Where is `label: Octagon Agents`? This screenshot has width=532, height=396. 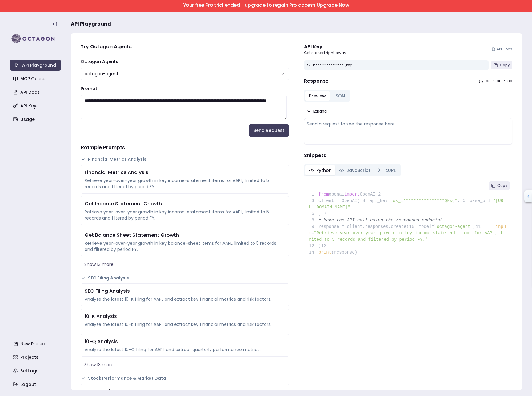
label: Octagon Agents is located at coordinates (99, 62).